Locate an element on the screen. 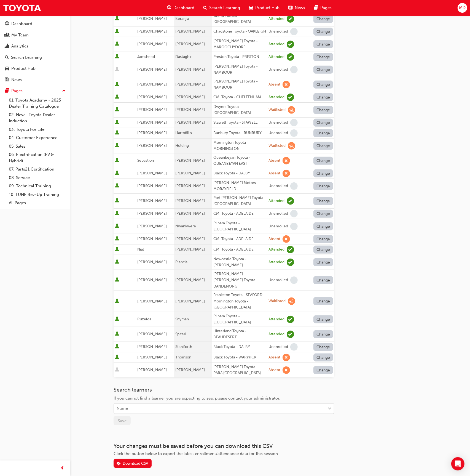 The height and width of the screenshot is (476, 470). a: 09. Technical Training is located at coordinates (37, 186).